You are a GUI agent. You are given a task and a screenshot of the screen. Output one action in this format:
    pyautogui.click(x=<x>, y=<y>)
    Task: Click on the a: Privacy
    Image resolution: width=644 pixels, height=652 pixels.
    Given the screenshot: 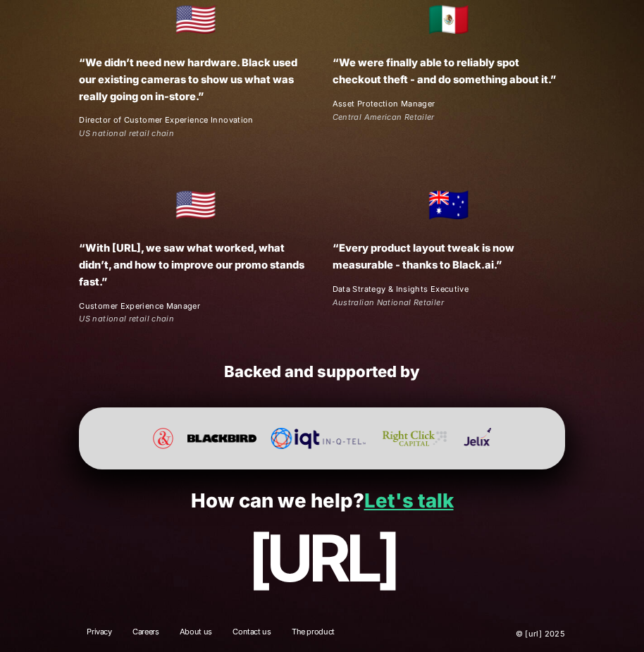 What is the action you would take?
    pyautogui.click(x=98, y=634)
    